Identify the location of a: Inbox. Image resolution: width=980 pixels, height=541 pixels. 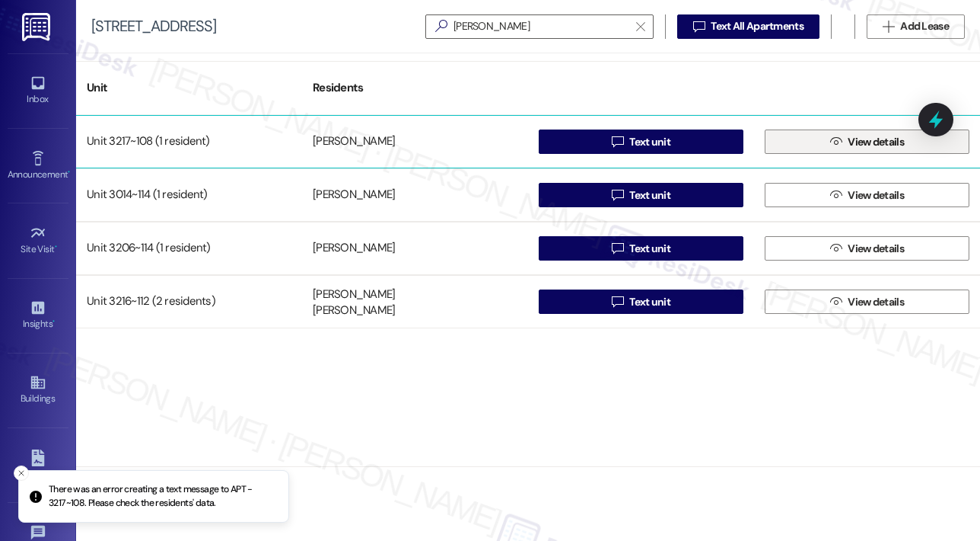
(38, 91).